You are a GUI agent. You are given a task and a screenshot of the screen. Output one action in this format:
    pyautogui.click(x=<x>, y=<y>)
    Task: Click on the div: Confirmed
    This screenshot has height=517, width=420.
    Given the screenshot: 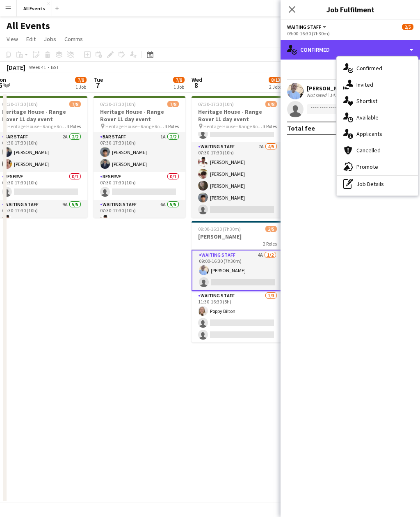 What is the action you would take?
    pyautogui.click(x=351, y=50)
    